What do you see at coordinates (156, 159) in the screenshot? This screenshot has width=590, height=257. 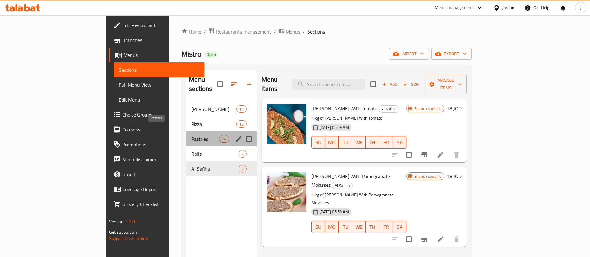 I see `a: Menu disclaimer` at bounding box center [156, 159].